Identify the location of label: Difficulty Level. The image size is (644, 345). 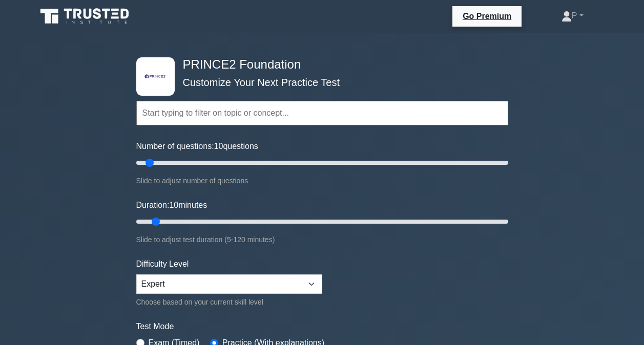
(163, 264).